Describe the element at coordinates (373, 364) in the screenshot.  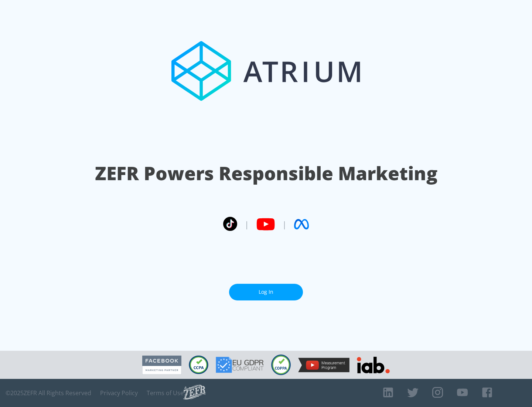
I see `img: IAB` at that location.